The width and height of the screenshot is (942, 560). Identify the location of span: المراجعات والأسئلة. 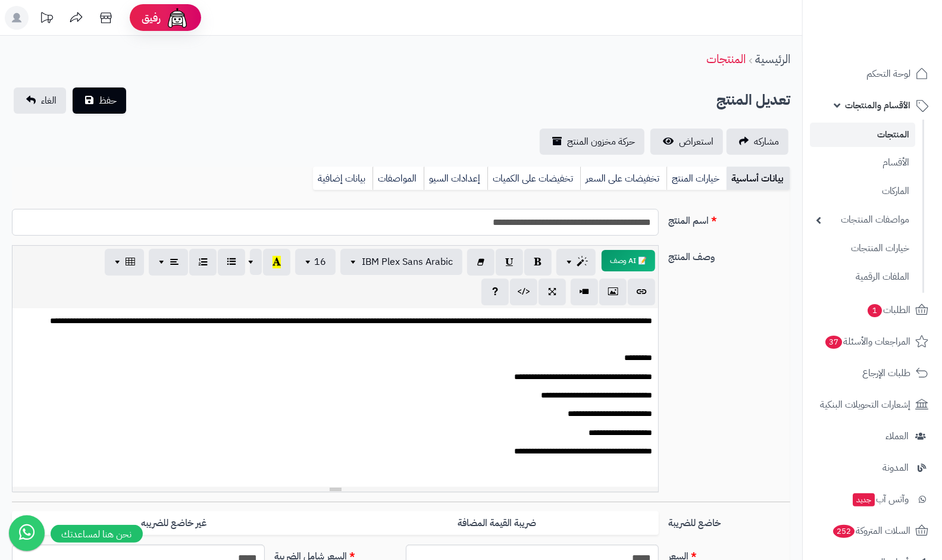
(867, 341).